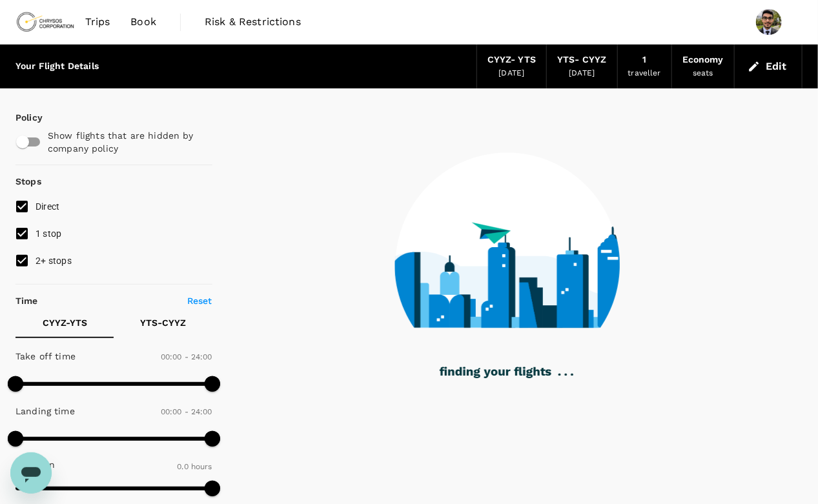 This screenshot has width=818, height=504. Describe the element at coordinates (97, 22) in the screenshot. I see `span: Trips` at that location.